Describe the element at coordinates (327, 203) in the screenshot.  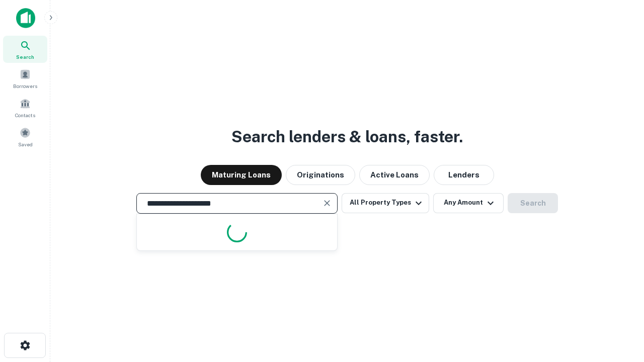
I see `button: Clear` at that location.